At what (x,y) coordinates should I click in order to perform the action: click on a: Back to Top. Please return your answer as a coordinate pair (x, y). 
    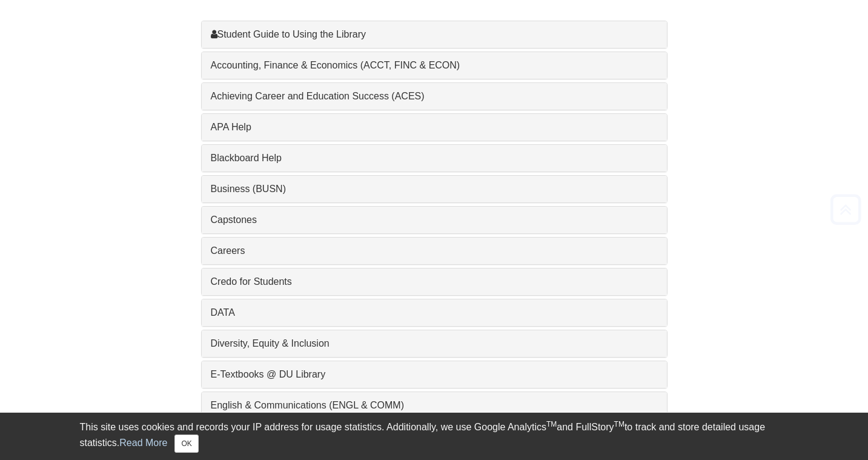
    Looking at the image, I should click on (846, 209).